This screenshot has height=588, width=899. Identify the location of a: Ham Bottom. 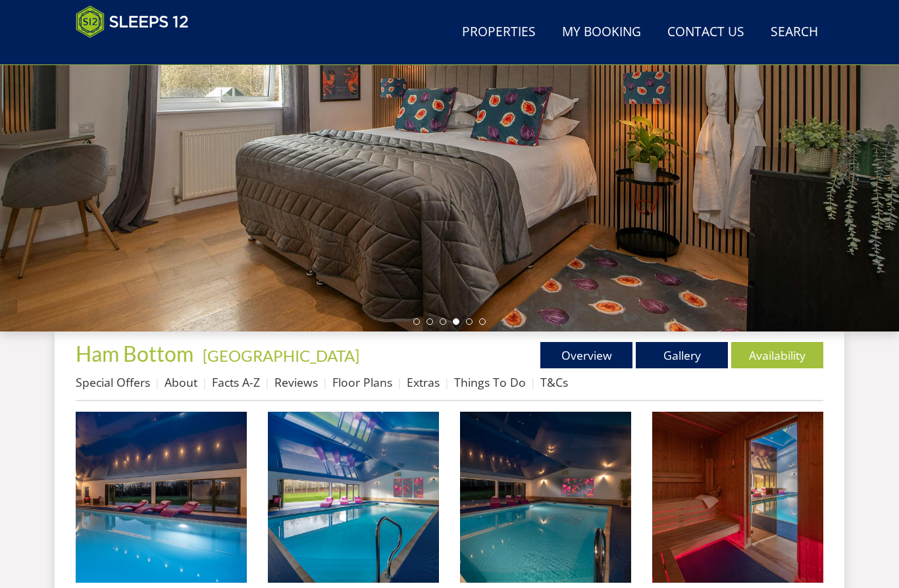
(136, 353).